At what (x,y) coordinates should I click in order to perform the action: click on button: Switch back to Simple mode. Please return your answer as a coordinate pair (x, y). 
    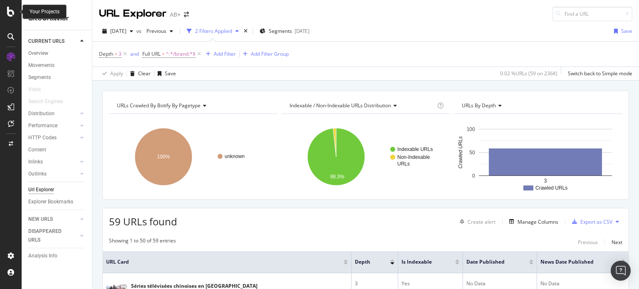
    Looking at the image, I should click on (599, 74).